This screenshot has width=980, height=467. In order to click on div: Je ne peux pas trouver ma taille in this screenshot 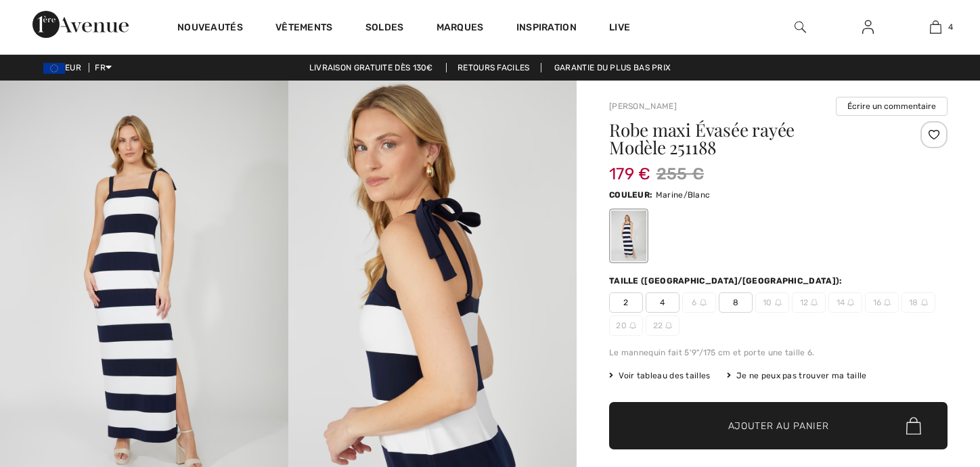, I will do `click(797, 375)`.